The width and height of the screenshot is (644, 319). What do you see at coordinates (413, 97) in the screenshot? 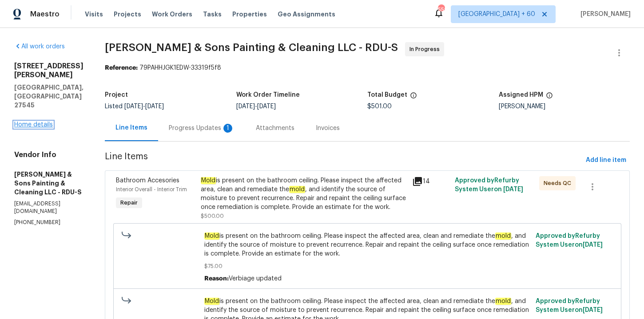
I see `span: The total cost of line items that have been proposed by Opendoor. This sum includes line items th...` at bounding box center [413, 97].